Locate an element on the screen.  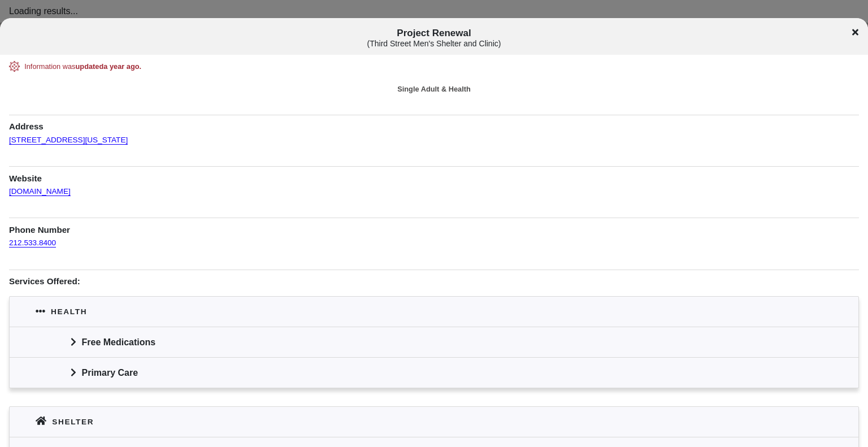
h1: Address is located at coordinates (434, 123).